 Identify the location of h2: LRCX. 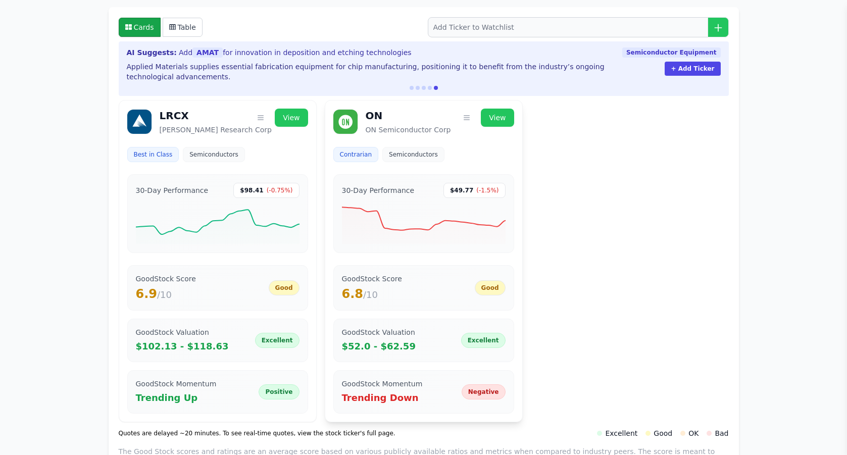
(174, 116).